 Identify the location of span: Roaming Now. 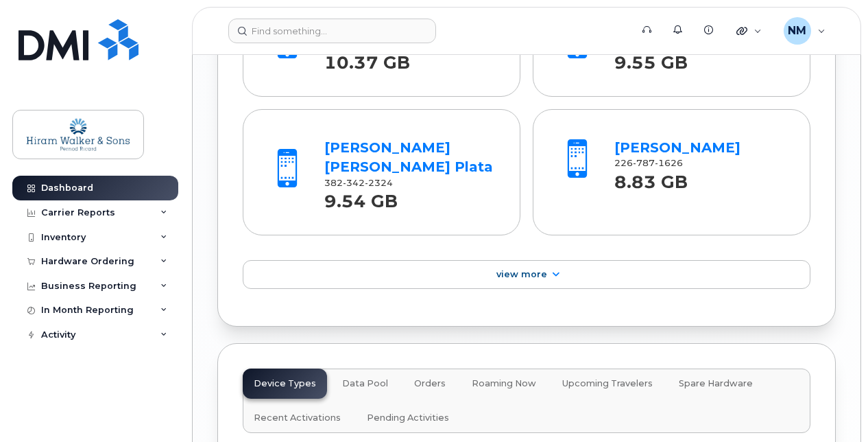
(504, 384).